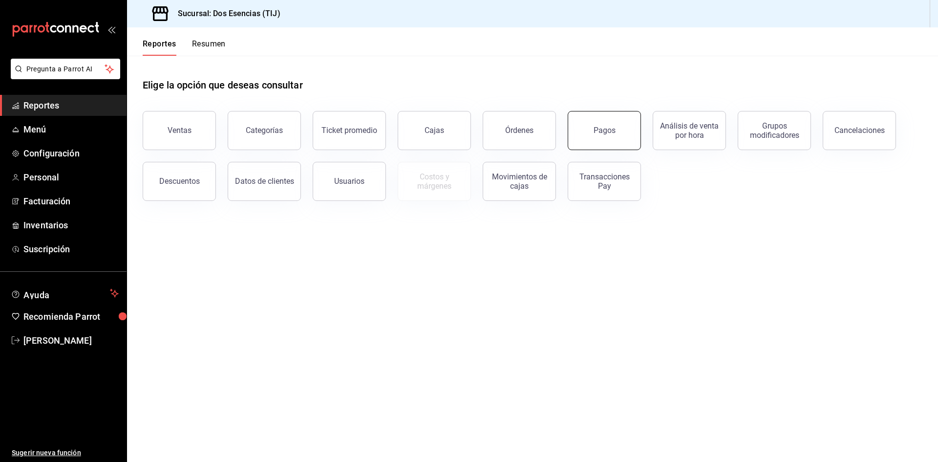 This screenshot has height=462, width=938. I want to click on span: Suscripción, so click(71, 249).